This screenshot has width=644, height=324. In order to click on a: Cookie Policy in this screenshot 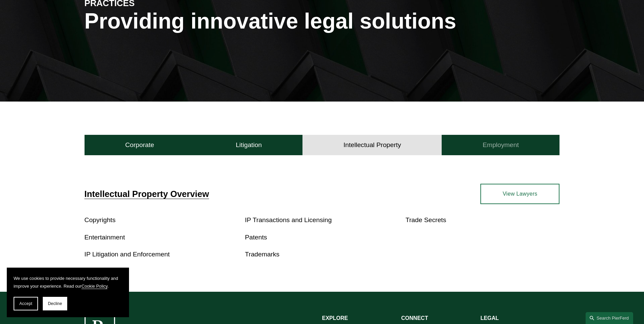, I will do `click(94, 286)`.